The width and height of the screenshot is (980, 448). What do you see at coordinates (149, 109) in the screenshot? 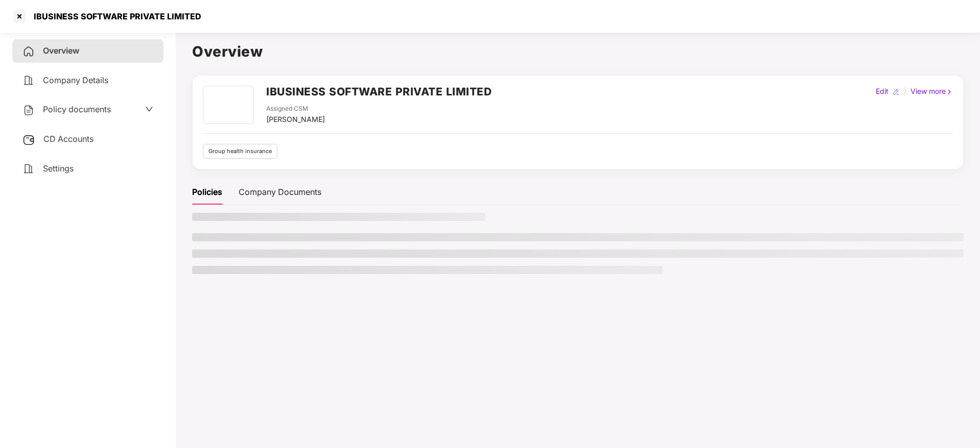
I see `span: down` at bounding box center [149, 109].